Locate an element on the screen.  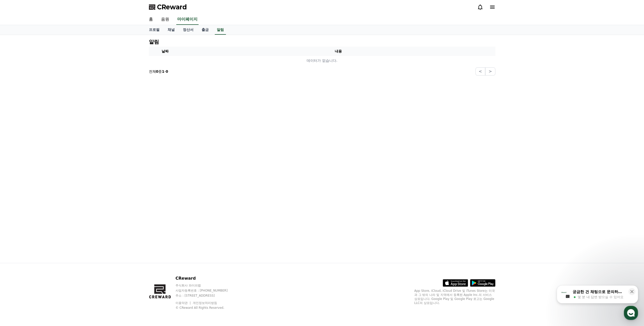
a: 설정 is located at coordinates (81, 167).